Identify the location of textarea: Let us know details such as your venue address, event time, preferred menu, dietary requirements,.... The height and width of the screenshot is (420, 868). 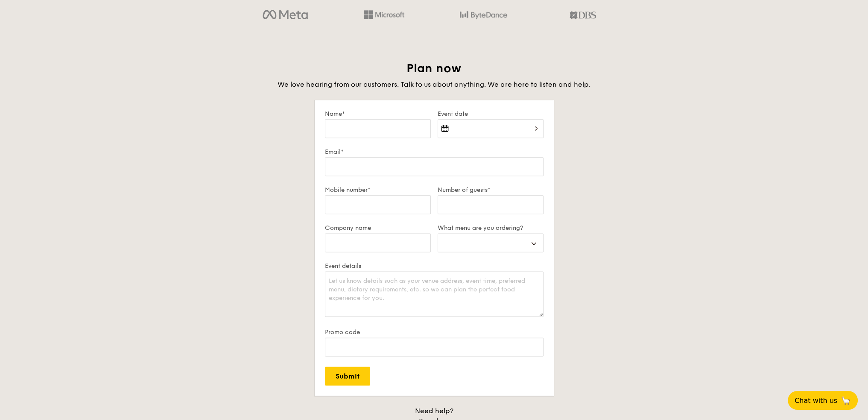
(434, 294).